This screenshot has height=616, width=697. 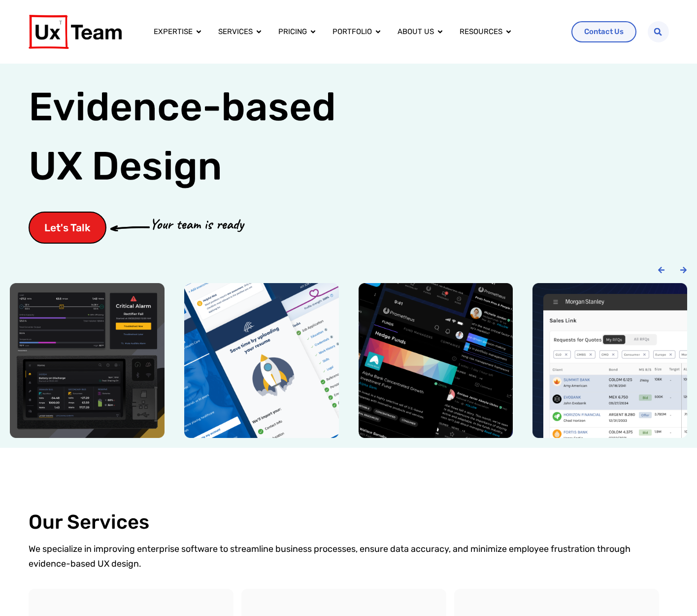 What do you see at coordinates (173, 32) in the screenshot?
I see `a: Expertise` at bounding box center [173, 32].